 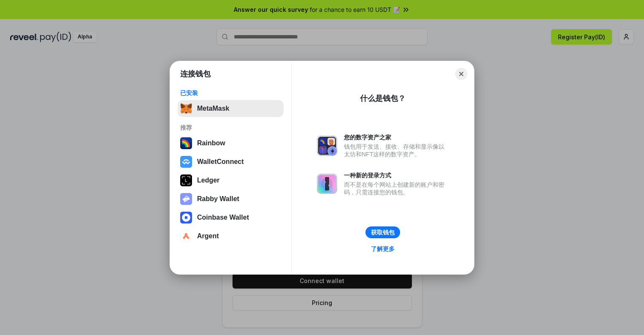 What do you see at coordinates (220, 162) in the screenshot?
I see `div: WalletConnect` at bounding box center [220, 162].